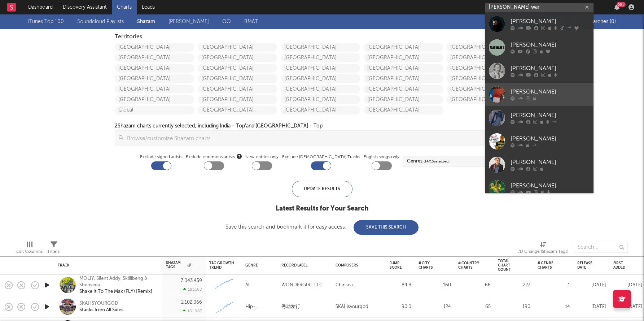 This screenshot has width=644, height=321. I want to click on div: Tag Growth Trend, so click(222, 265).